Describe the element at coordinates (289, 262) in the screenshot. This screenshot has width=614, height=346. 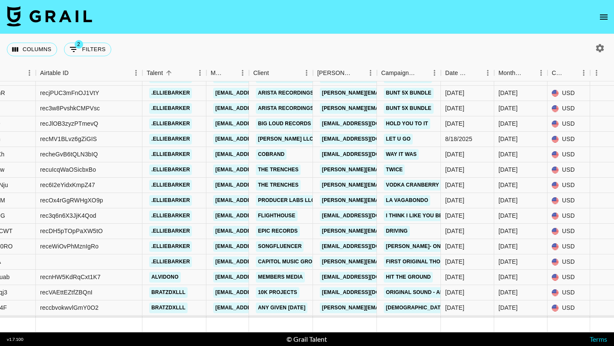
I see `a: Capitol Music Group` at that location.